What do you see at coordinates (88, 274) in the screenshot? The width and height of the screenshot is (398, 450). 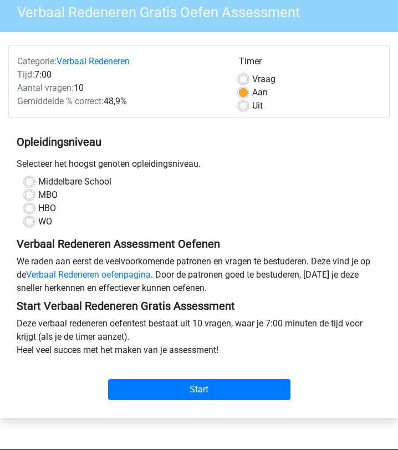 I see `a: Verbaal Redeneren oefenpagina` at bounding box center [88, 274].